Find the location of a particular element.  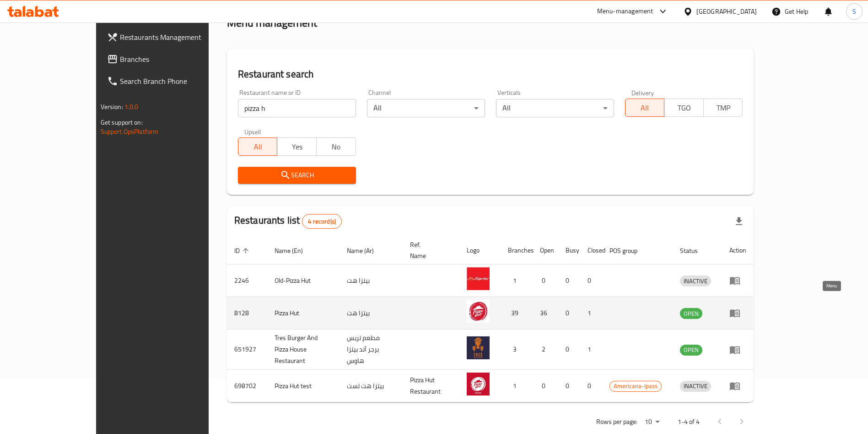

th: Branches is located at coordinates (516, 250).